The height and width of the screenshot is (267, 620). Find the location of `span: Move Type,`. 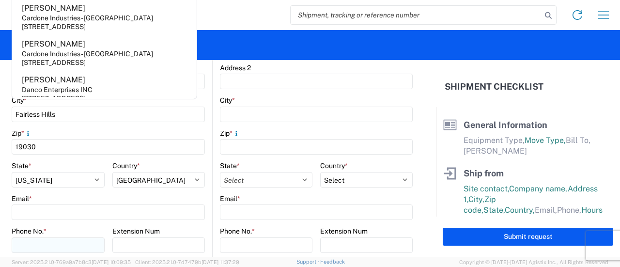

span: Move Type, is located at coordinates (545, 140).